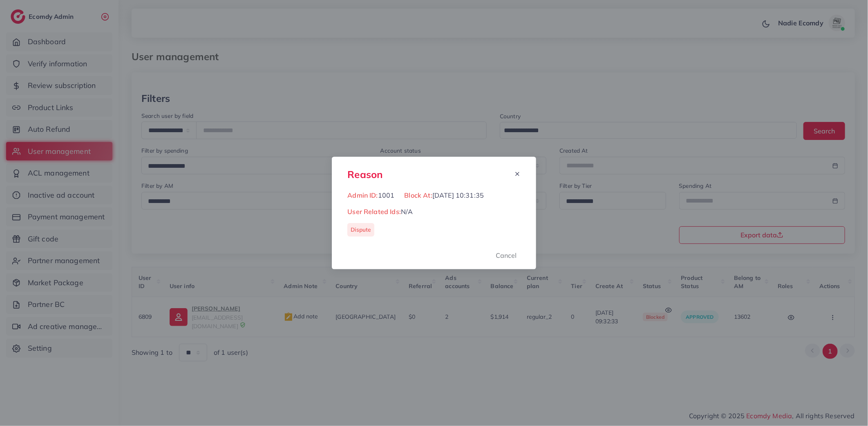 The height and width of the screenshot is (426, 868). Describe the element at coordinates (374, 211) in the screenshot. I see `span: User Related Ids:` at that location.